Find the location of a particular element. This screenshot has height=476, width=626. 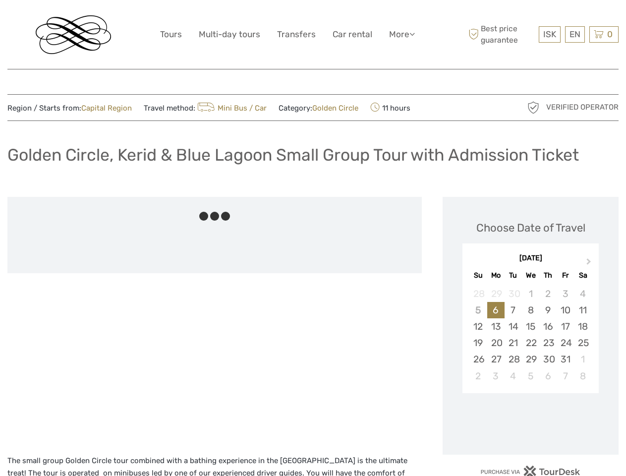

div: Choose Wednesday, November 5th, 2025 is located at coordinates (531, 376).